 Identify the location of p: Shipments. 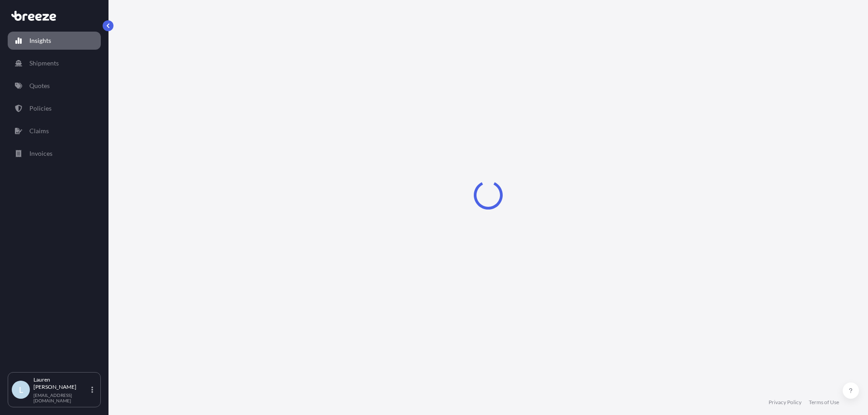
(44, 63).